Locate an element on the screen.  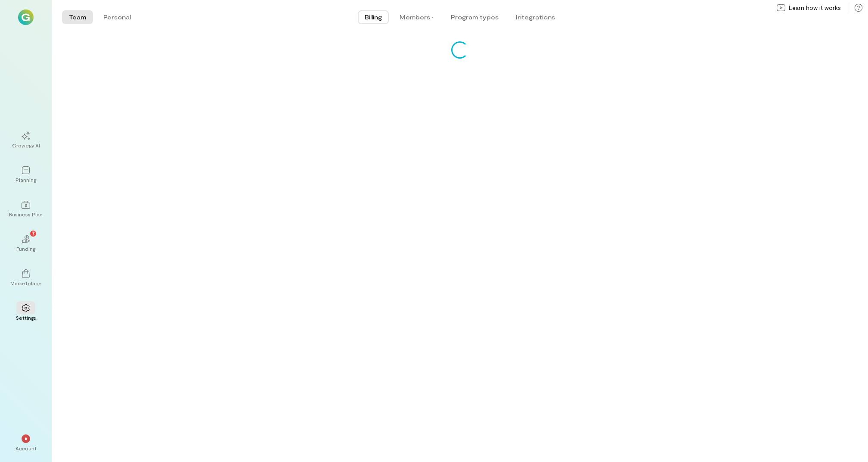
div: Business Plan is located at coordinates (26, 214).